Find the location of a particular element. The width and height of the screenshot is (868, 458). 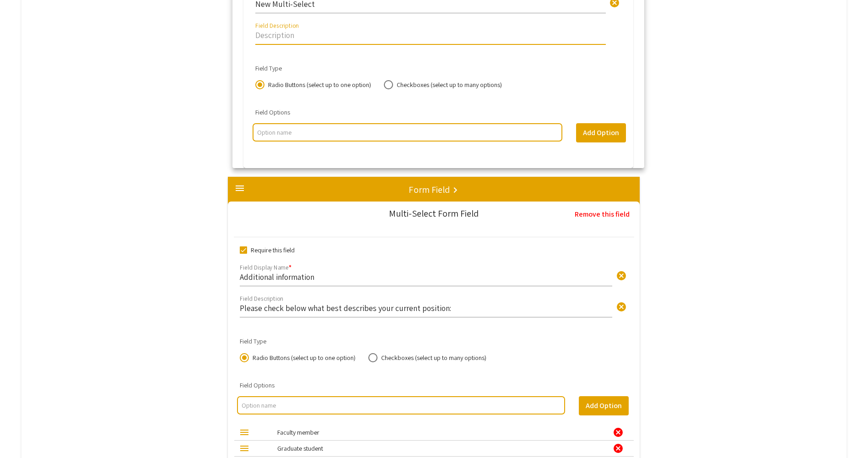

span: Checkboxes (select up to many options) is located at coordinates (432, 357).